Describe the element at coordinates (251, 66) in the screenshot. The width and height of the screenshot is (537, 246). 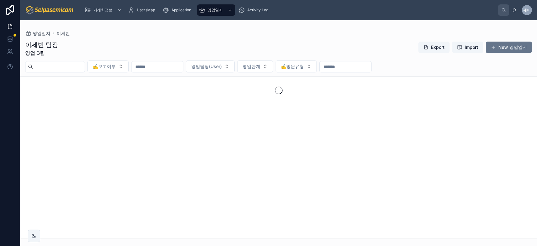
I see `span: 영업단계` at that location.